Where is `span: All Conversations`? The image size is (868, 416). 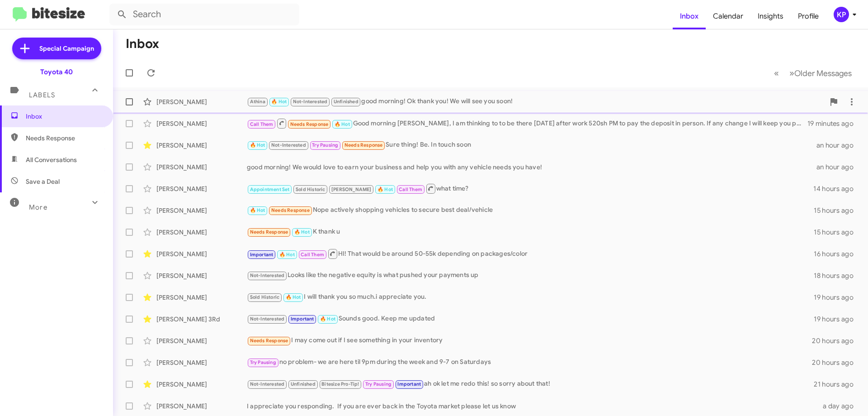 span: All Conversations is located at coordinates (51, 160).